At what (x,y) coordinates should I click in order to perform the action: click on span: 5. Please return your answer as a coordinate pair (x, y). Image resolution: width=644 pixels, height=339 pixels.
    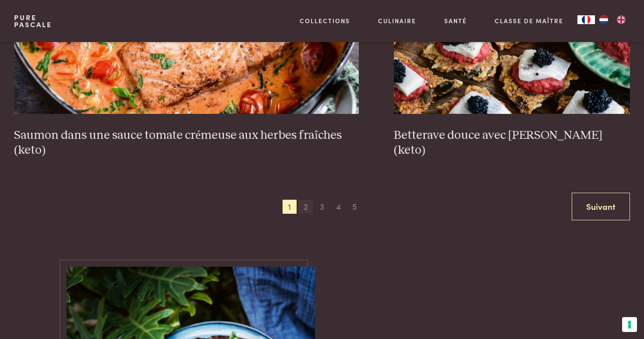
    Looking at the image, I should click on (355, 207).